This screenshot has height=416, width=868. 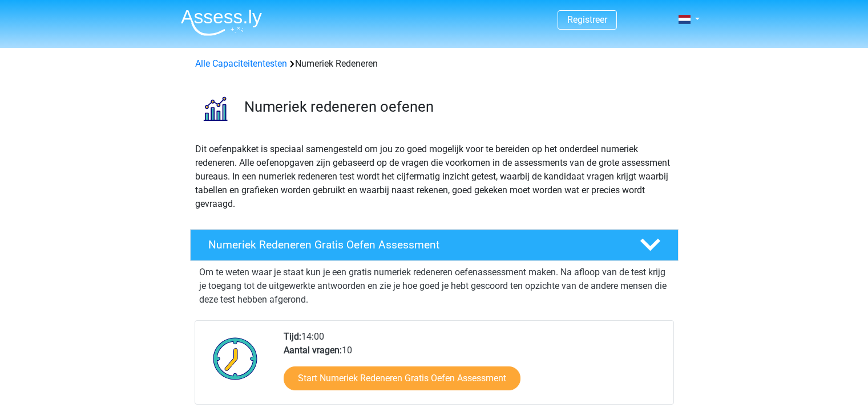 I want to click on p: Dit oefenpakket is speciaal samengesteld om jou zo goed mogelijk voor te bereiden op het onderdee..., so click(x=434, y=177).